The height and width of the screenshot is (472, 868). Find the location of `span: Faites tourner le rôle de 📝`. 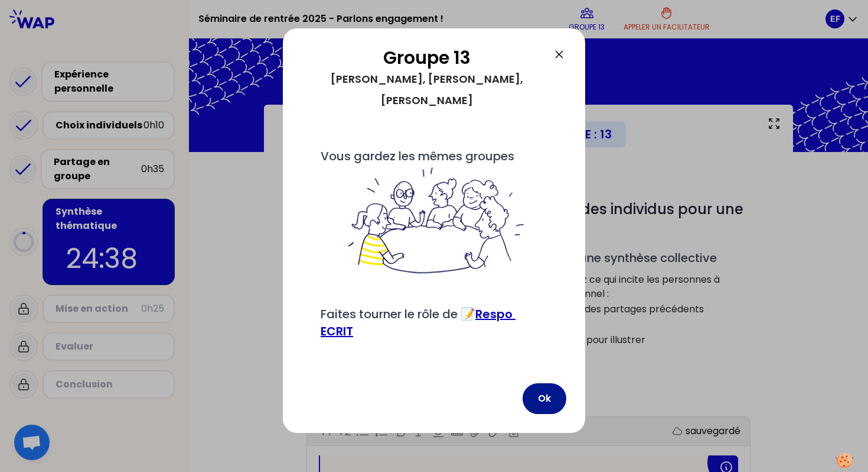

span: Faites tourner le rôle de 📝 is located at coordinates (418, 322).